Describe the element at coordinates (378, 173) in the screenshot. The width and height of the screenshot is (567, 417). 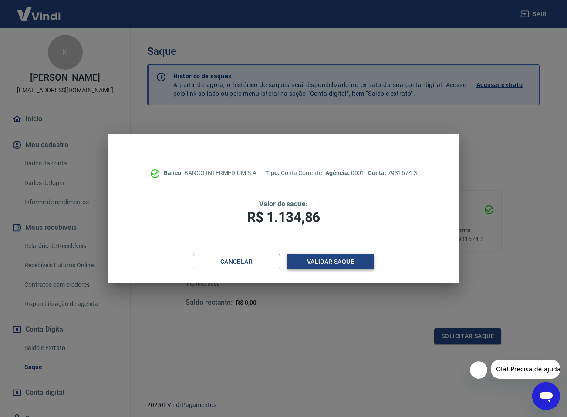
I see `span: Conta:` at that location.